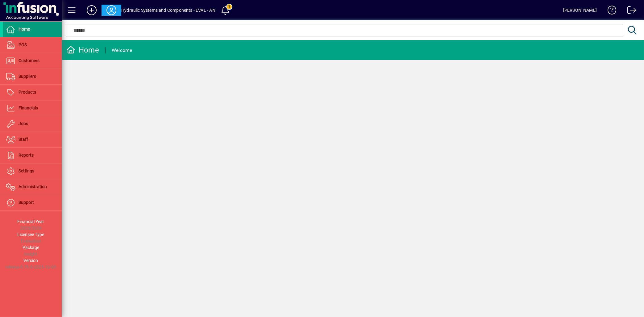 This screenshot has width=644, height=317. I want to click on a: Staff, so click(32, 140).